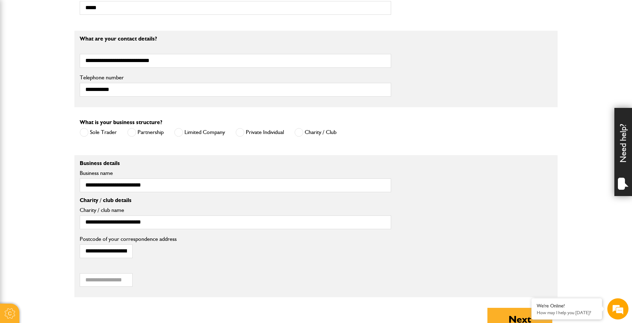 The height and width of the screenshot is (323, 632). Describe the element at coordinates (121, 122) in the screenshot. I see `label: What is your business structure?` at that location.